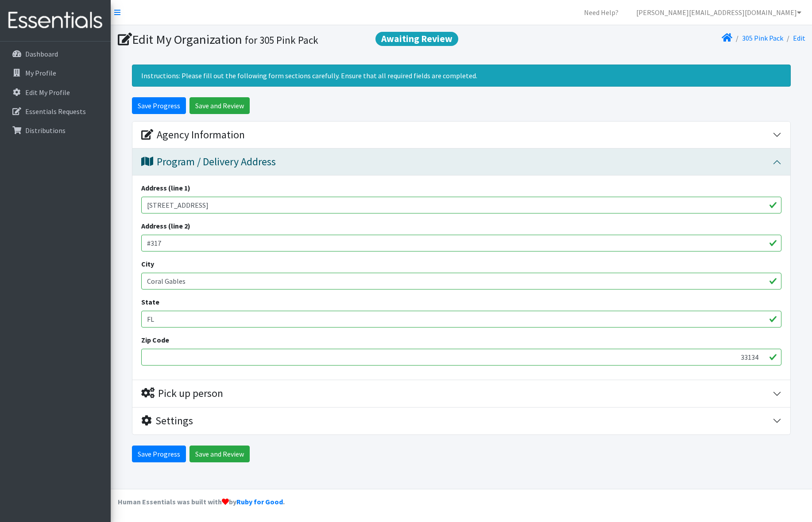 The width and height of the screenshot is (812, 522). Describe the element at coordinates (209, 162) in the screenshot. I see `div: Program / Delivery Address` at that location.